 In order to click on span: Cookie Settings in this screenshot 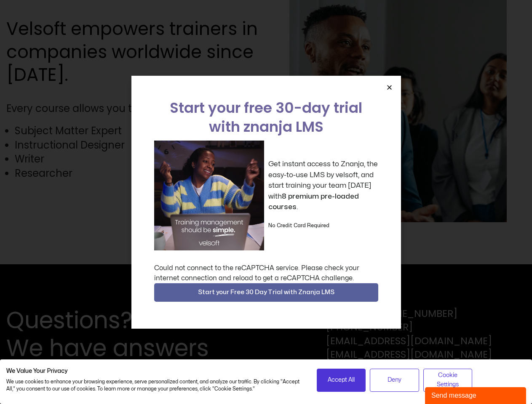, I will do `click(448, 380)`.